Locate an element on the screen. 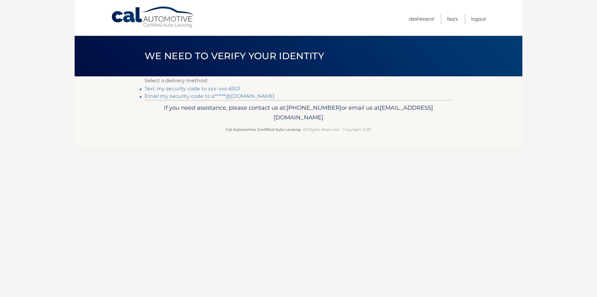  a: Dashboard is located at coordinates (422, 19).